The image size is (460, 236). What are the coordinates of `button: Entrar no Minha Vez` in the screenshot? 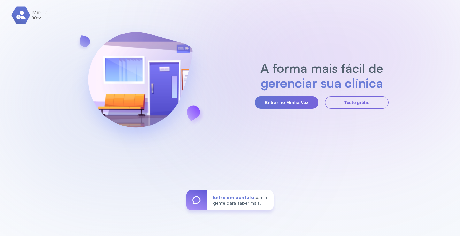 It's located at (286, 103).